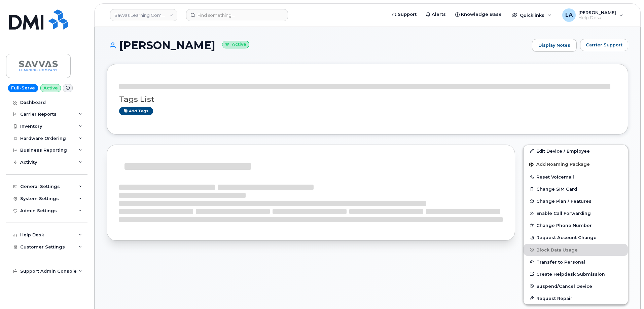 This screenshot has height=309, width=644. What do you see at coordinates (576, 213) in the screenshot?
I see `button: Enable Call Forwarding` at bounding box center [576, 213].